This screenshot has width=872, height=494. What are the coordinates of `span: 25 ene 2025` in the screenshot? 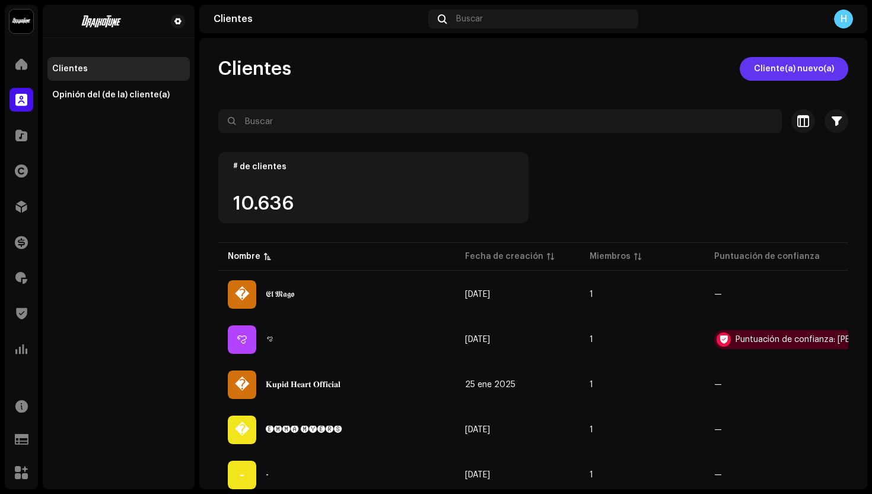 It's located at (490, 385).